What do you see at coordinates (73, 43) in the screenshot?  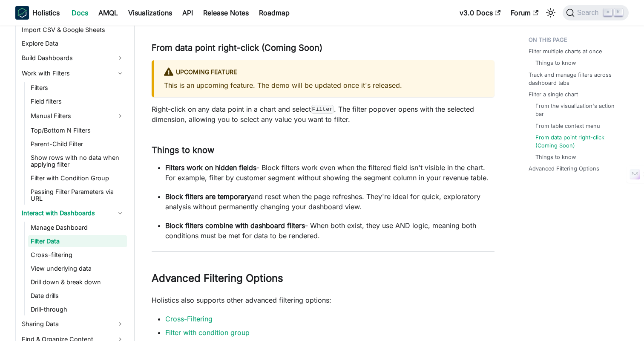 I see `a: Explore Data` at bounding box center [73, 43].